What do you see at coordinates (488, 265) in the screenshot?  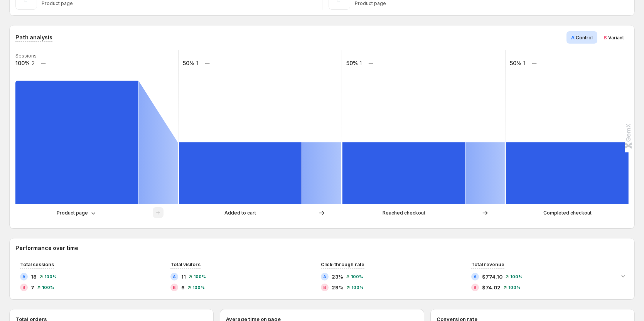 I see `span: Total revenue` at bounding box center [488, 265].